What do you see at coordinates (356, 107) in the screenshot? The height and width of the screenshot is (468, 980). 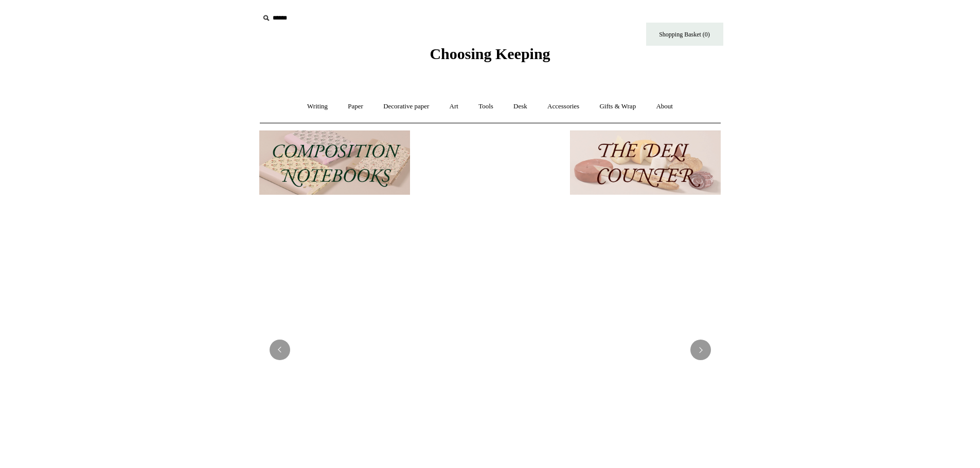 I see `a: Paper` at bounding box center [356, 107].